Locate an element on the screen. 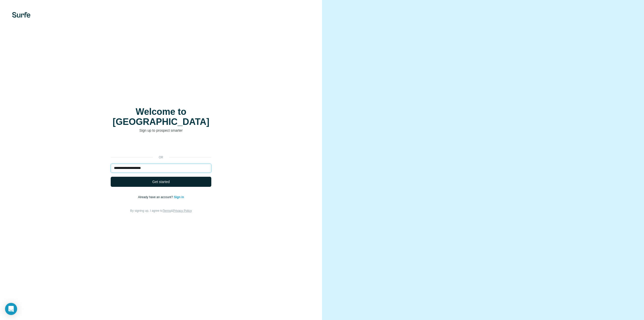 The width and height of the screenshot is (644, 320). span: Already have an account? is located at coordinates (156, 197).